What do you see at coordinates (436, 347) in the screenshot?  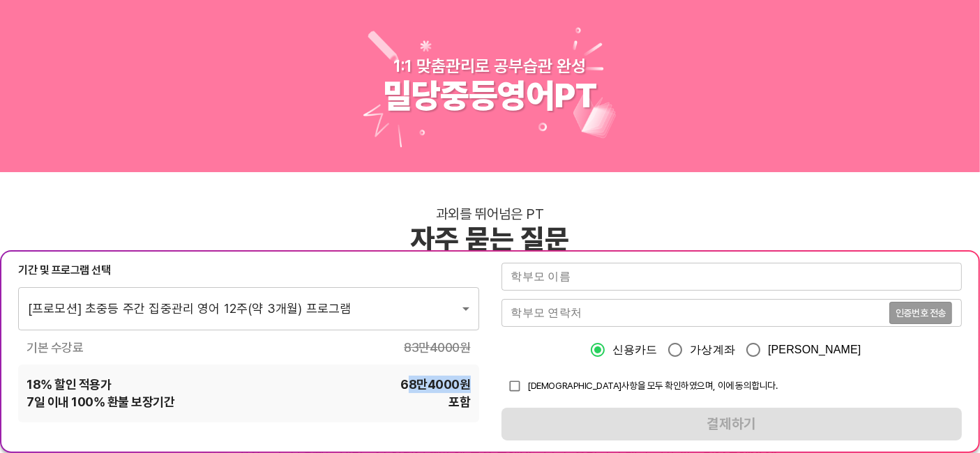 I see `span: 83만4000 원` at bounding box center [436, 347].